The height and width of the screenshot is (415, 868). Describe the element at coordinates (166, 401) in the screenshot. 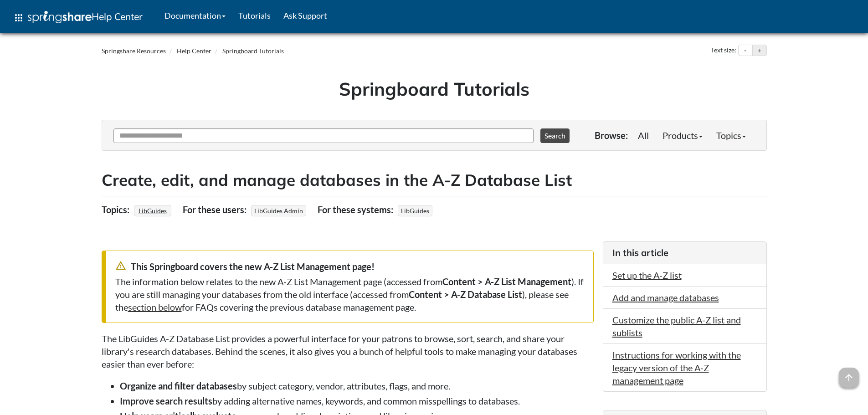

I see `strong: Improve search results` at that location.